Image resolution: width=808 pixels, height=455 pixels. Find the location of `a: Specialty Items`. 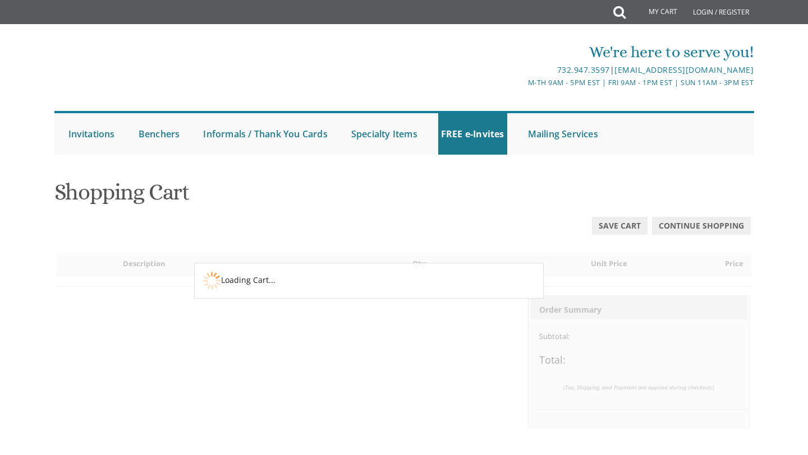

a: Specialty Items is located at coordinates (384, 134).